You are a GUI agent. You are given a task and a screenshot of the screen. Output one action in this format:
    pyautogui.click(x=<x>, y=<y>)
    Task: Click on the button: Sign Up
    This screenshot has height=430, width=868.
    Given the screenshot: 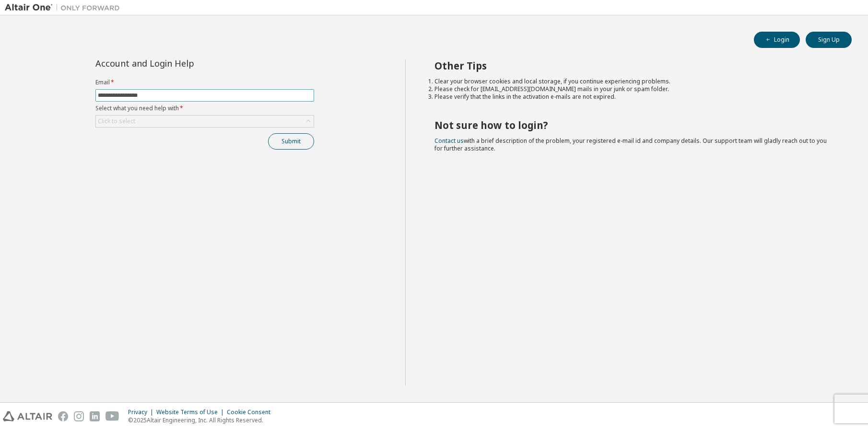 What is the action you would take?
    pyautogui.click(x=829, y=40)
    